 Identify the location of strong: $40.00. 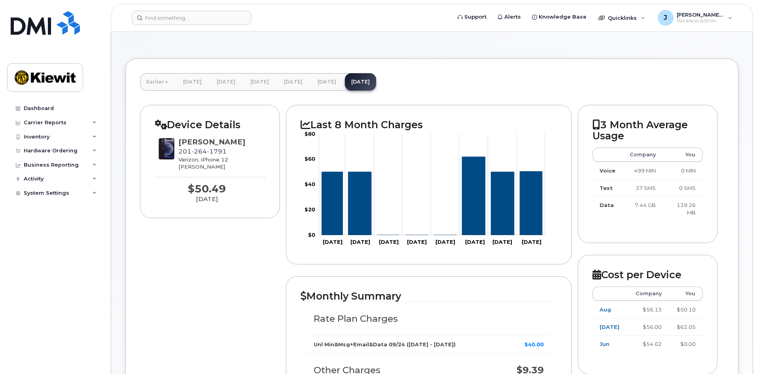
(534, 344).